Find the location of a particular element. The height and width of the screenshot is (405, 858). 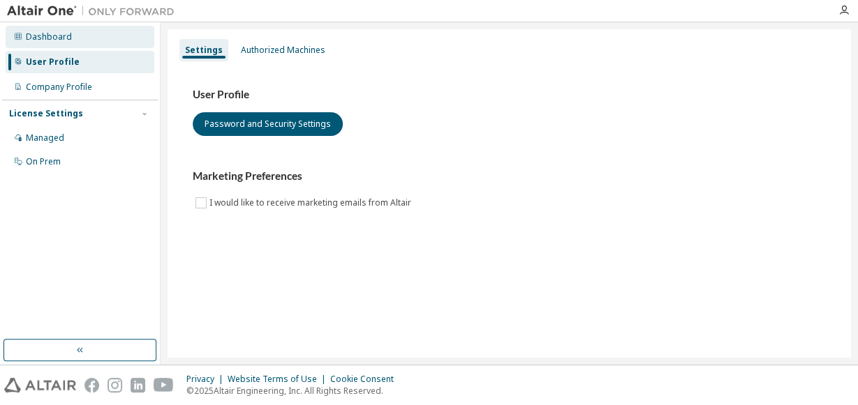

p: © 2025 Altair Engineering, Inc. All Rights Reserved. is located at coordinates (294, 391).